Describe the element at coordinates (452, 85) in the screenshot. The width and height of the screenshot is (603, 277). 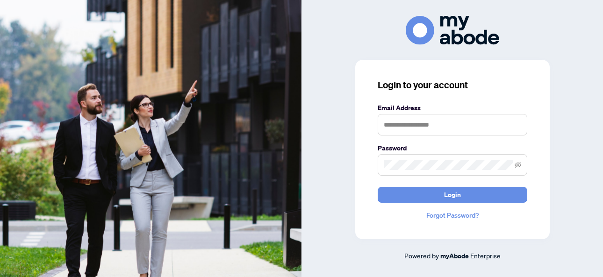
I see `h3: Login to your account` at that location.